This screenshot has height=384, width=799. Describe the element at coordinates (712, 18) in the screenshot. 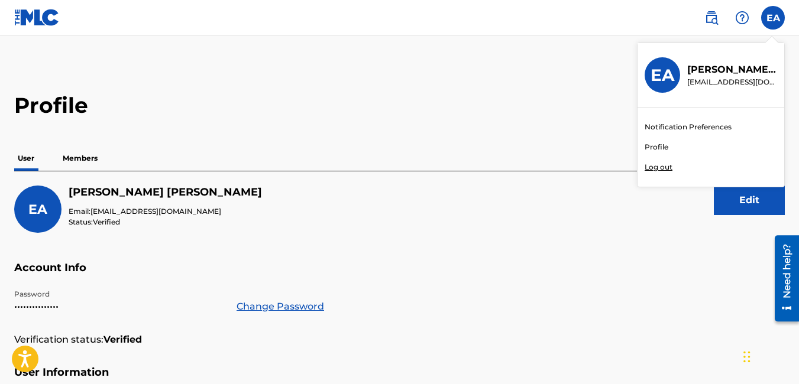

I see `img: search` at that location.